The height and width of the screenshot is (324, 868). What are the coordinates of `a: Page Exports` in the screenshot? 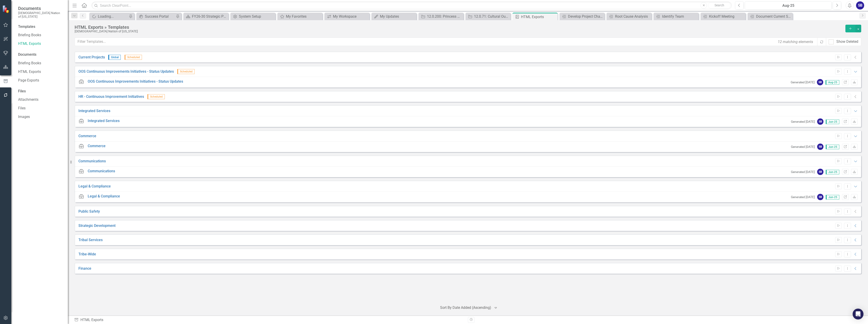 It's located at (41, 80).